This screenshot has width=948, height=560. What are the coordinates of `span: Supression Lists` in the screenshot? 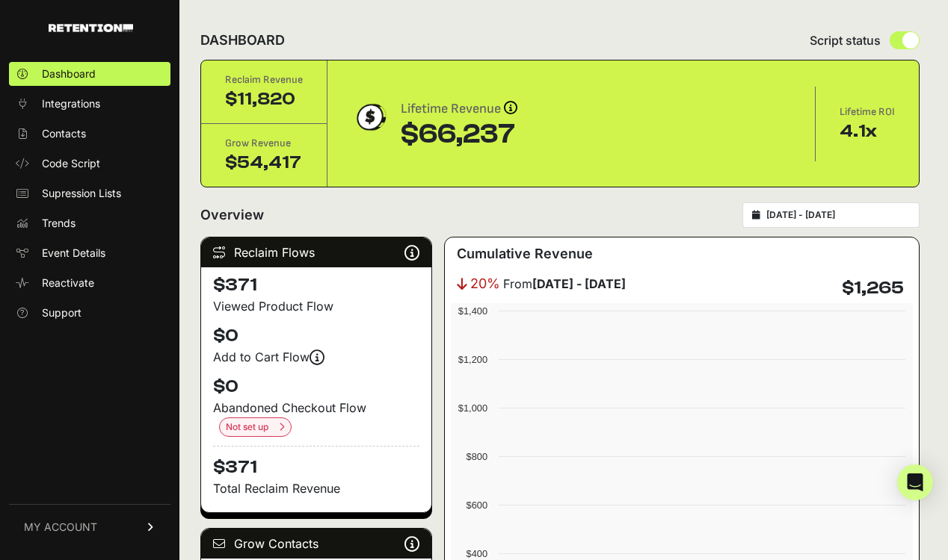 It's located at (81, 194).